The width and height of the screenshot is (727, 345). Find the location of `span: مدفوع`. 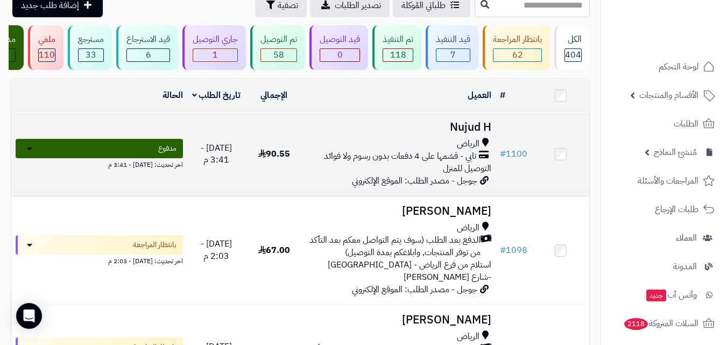

span: مدفوع is located at coordinates (167, 149).